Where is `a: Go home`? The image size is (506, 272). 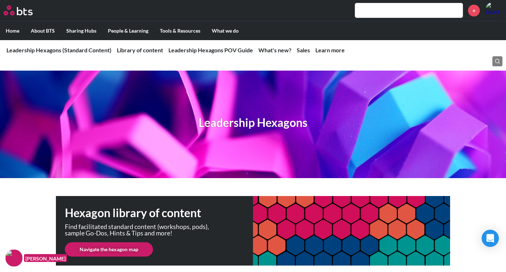
a: Go home is located at coordinates (25, 10).